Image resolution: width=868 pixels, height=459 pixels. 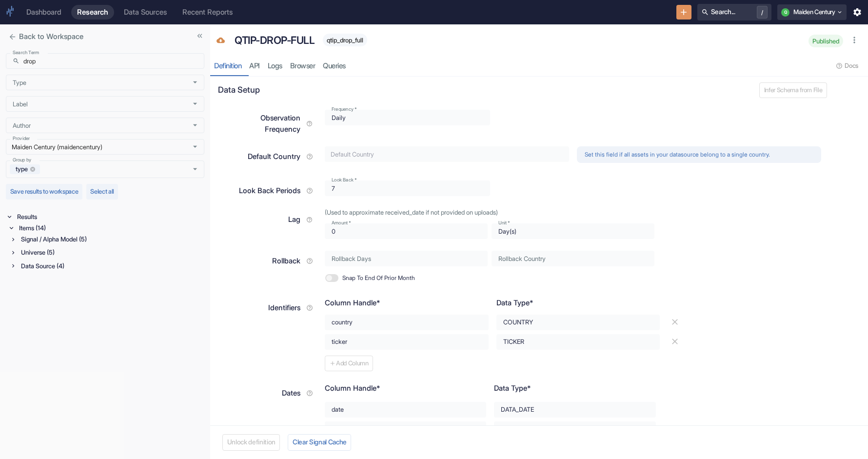 What do you see at coordinates (848, 66) in the screenshot?
I see `button: Docs` at bounding box center [848, 66].